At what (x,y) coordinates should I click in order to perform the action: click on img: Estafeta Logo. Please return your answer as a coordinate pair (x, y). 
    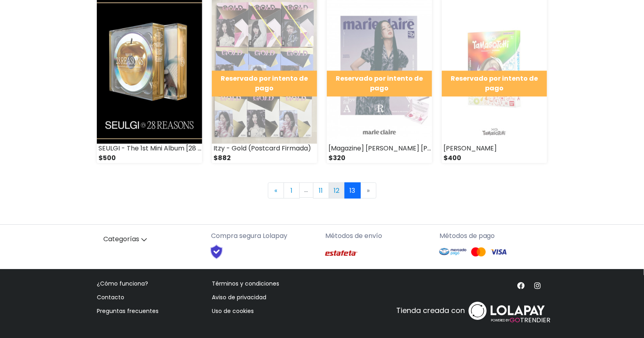
    Looking at the image, I should click on (341, 253).